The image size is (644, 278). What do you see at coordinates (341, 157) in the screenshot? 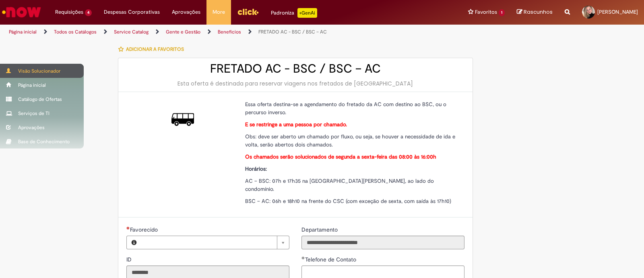
I see `strong: Os chamados serão solucionados de segunda a sexta-feira das 08:00 às 16:00h` at bounding box center [341, 157].